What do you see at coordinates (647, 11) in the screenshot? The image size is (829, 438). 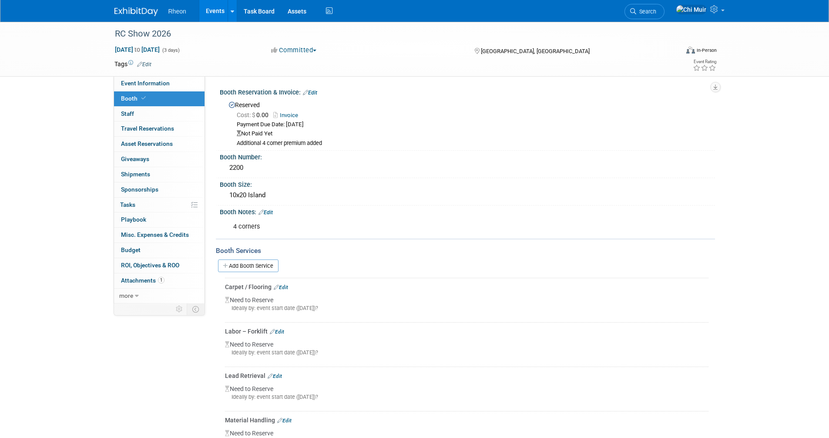 I see `span: Search` at bounding box center [647, 11].